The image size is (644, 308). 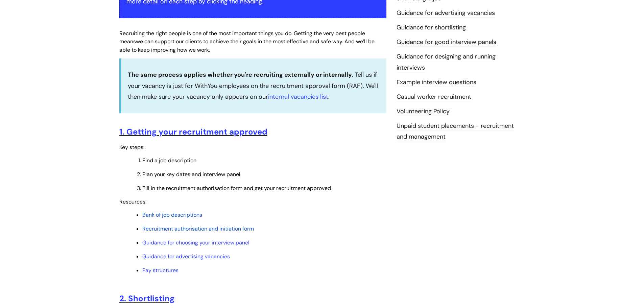 What do you see at coordinates (169, 160) in the screenshot?
I see `span: Find a job description` at bounding box center [169, 160].